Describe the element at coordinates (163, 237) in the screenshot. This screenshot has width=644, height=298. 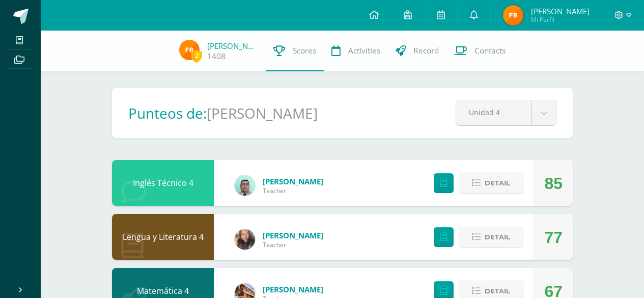
I see `div: Lengua y Literatura 4` at that location.